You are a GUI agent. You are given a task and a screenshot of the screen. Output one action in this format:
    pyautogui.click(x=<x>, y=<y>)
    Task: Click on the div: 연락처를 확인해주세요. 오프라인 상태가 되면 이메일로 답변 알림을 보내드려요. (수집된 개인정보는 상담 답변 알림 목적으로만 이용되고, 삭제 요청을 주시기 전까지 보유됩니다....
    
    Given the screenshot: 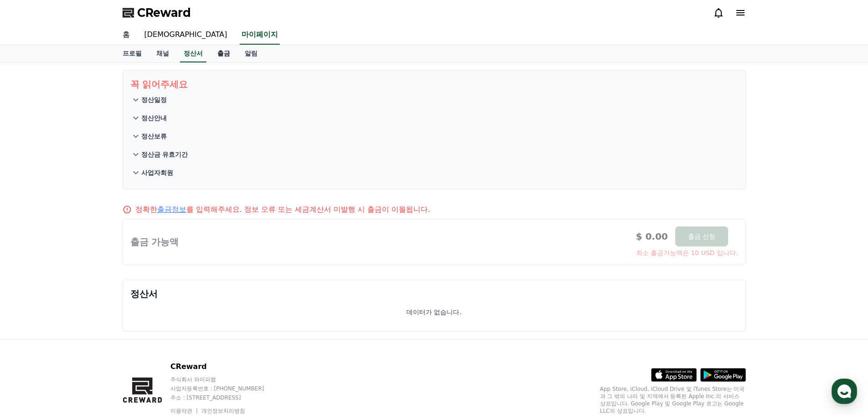 What is the action you would take?
    pyautogui.click(x=99, y=114)
    